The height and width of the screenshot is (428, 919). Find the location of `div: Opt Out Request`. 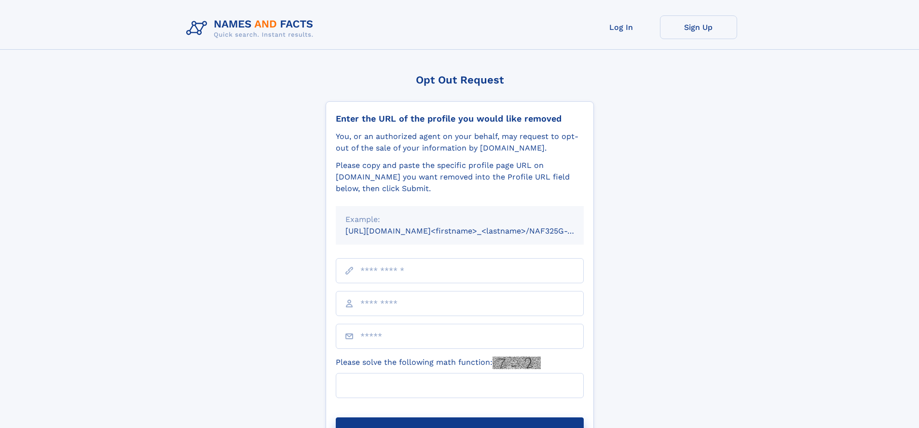

div: Opt Out Request is located at coordinates (460, 80).